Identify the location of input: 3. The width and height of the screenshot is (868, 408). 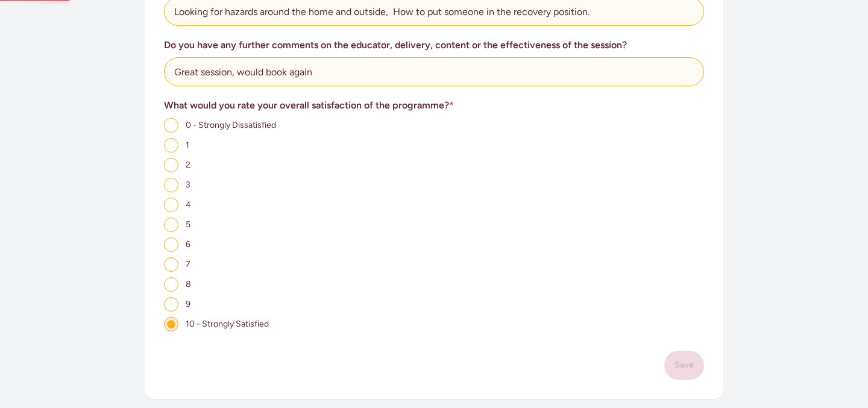
(171, 185).